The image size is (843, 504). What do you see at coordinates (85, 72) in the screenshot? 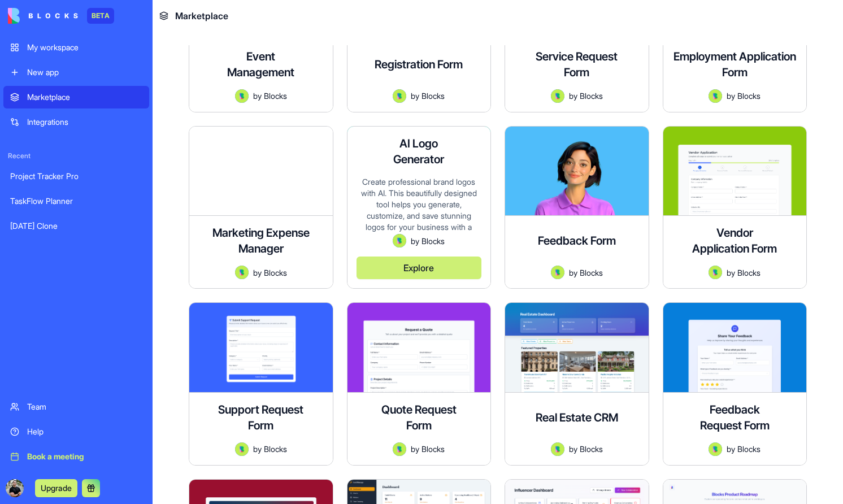
I see `div: New app` at bounding box center [85, 72].